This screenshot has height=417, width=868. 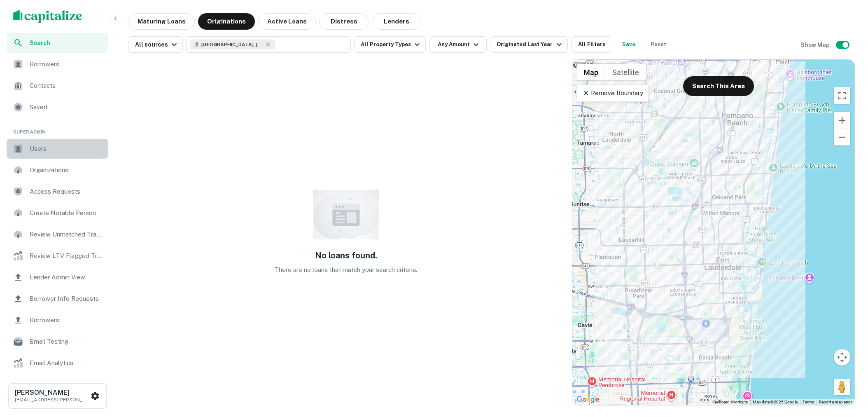 What do you see at coordinates (161, 21) in the screenshot?
I see `button: Maturing Loans` at bounding box center [161, 21].